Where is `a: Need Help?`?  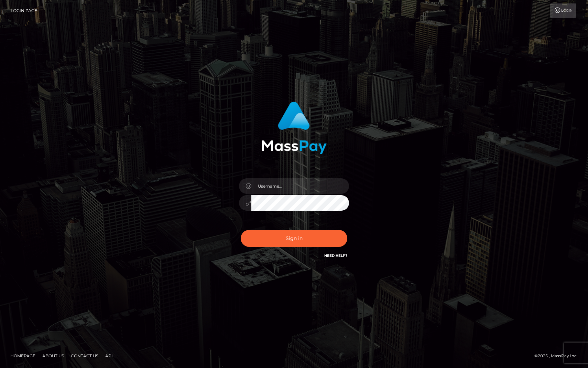
a: Need Help? is located at coordinates (336, 255).